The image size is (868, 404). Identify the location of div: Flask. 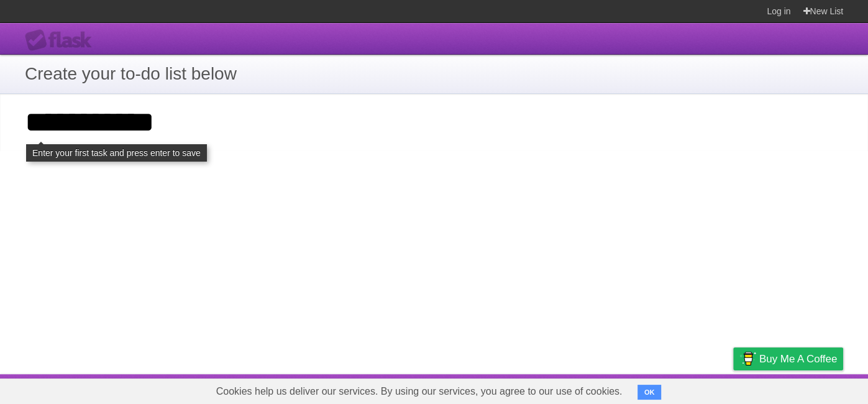
(62, 40).